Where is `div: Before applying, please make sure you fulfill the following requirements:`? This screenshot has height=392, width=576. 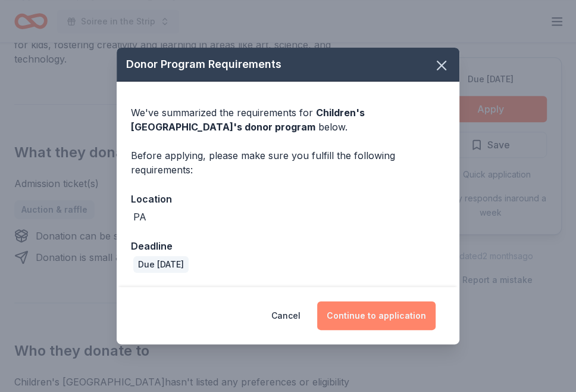
div: Before applying, please make sure you fulfill the following requirements: is located at coordinates (288, 162).